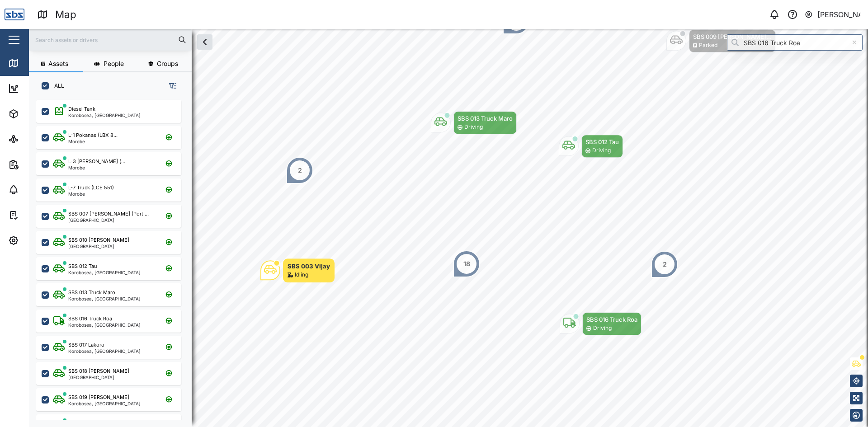 Image resolution: width=868 pixels, height=427 pixels. What do you see at coordinates (87, 345) in the screenshot?
I see `div: SBS 017 Lakoro` at bounding box center [87, 345].